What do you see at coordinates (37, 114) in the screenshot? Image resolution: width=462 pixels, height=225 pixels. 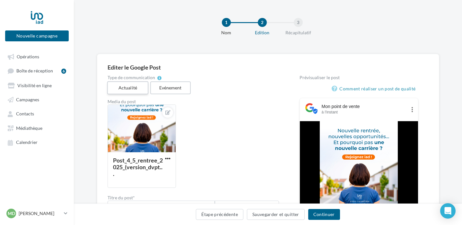 I see `a: Contacts` at bounding box center [37, 114].